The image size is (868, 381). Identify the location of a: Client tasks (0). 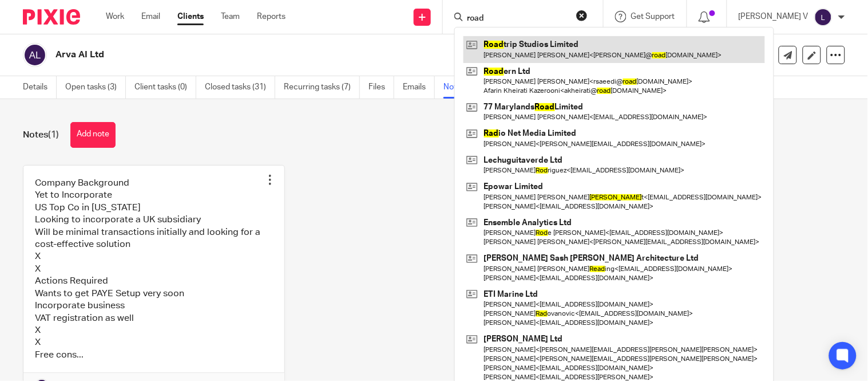
(165, 87).